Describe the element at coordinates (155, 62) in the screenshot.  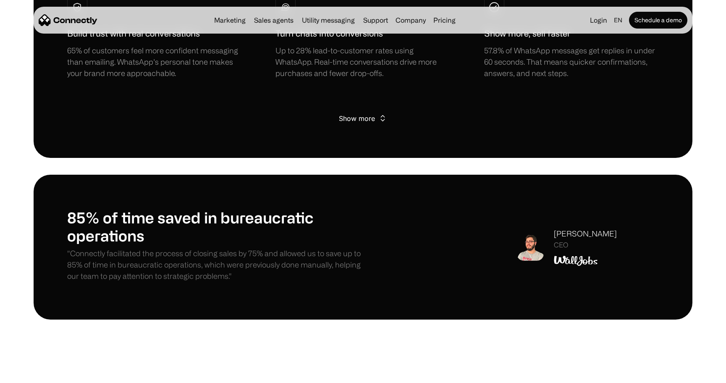
I see `div: 65% of customers feel more confident messaging than emailing. WhatsApp’s personal tone makes your...` at that location.